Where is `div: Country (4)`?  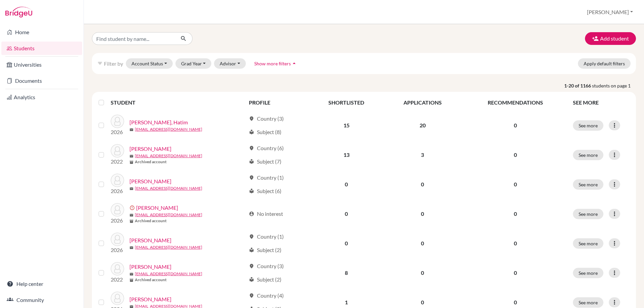 div: Country (4) is located at coordinates (267, 296).